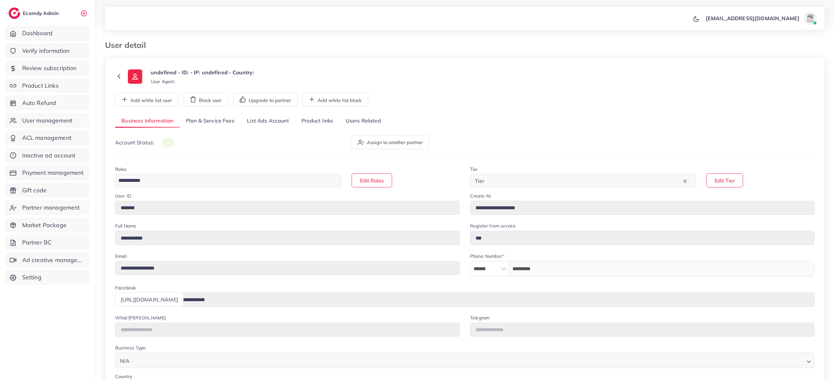 Image resolution: width=835 pixels, height=381 pixels. I want to click on a: Business Information, so click(147, 121).